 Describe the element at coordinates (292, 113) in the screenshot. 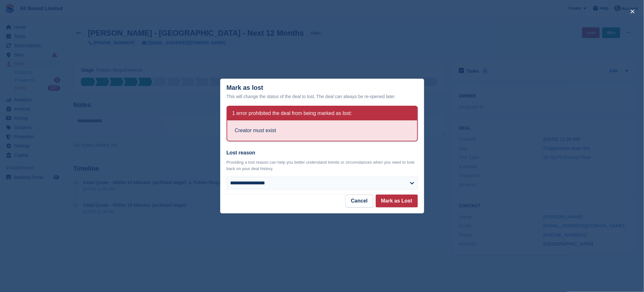

I see `h2: 1 error prohibited the deal from being marked as lost:` at that location.